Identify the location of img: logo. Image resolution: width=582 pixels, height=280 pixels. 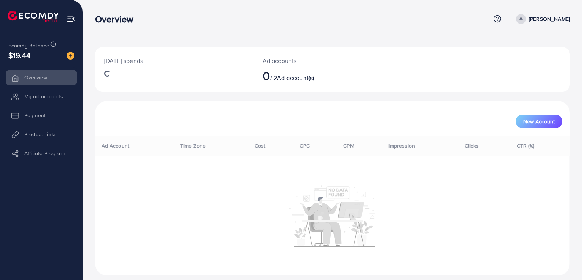
(33, 16).